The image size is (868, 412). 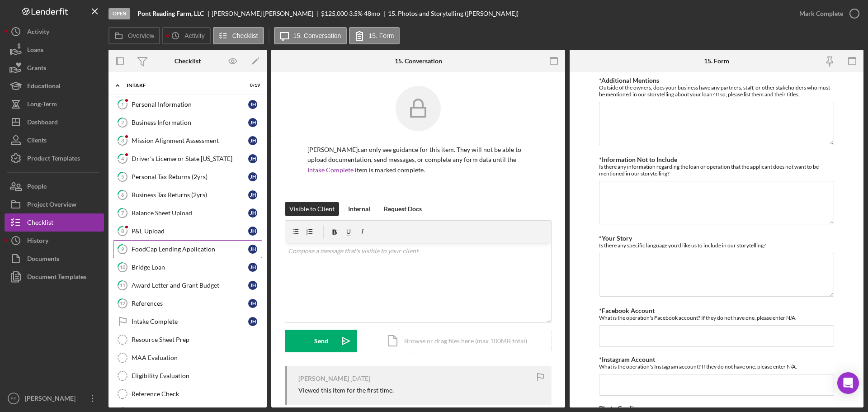 What do you see at coordinates (122, 140) in the screenshot?
I see `tspan: 3` at bounding box center [122, 140].